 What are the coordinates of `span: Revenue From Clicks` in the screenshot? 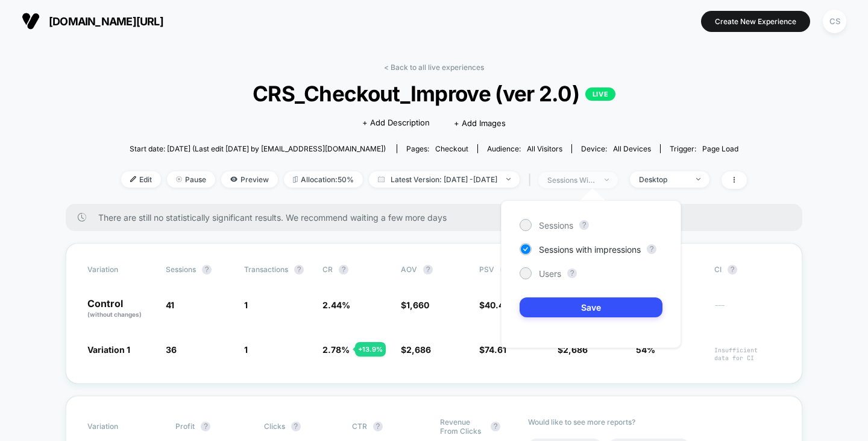 It's located at (462, 427).